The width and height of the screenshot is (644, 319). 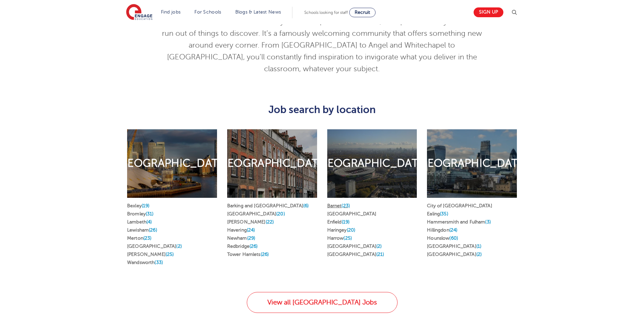 What do you see at coordinates (341, 230) in the screenshot?
I see `a: Haringey(20)` at bounding box center [341, 230].